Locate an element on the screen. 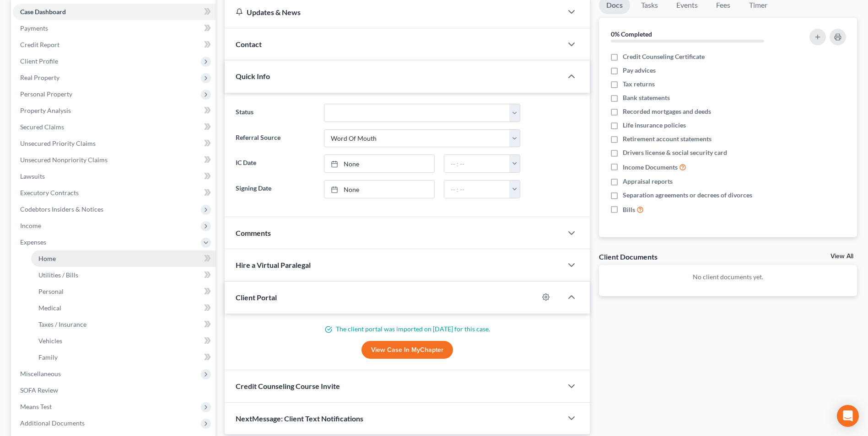 The image size is (868, 436). label: IC Date is located at coordinates (275, 163).